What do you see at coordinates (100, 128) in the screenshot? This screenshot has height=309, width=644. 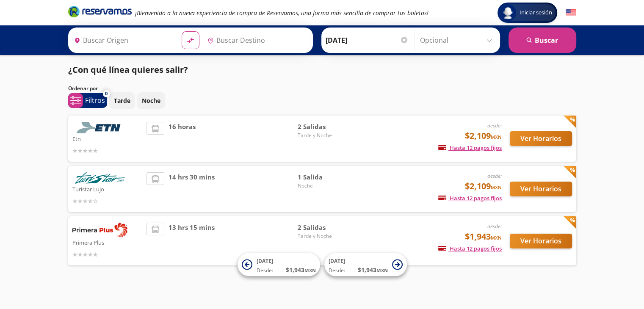 I see `img: Etn` at bounding box center [100, 128].